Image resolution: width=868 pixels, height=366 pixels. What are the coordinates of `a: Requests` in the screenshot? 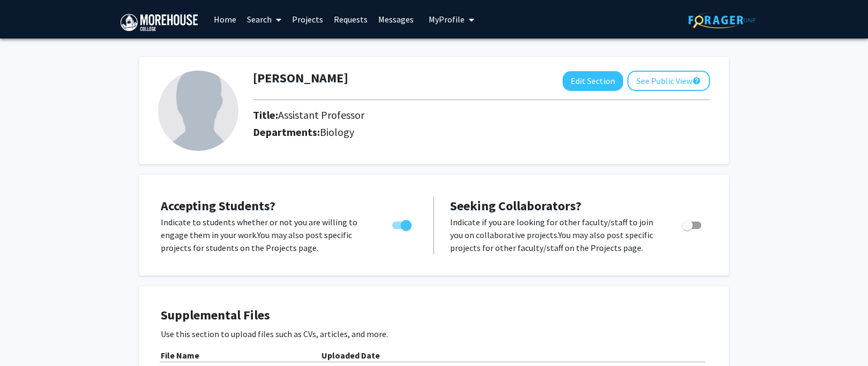 It's located at (351, 19).